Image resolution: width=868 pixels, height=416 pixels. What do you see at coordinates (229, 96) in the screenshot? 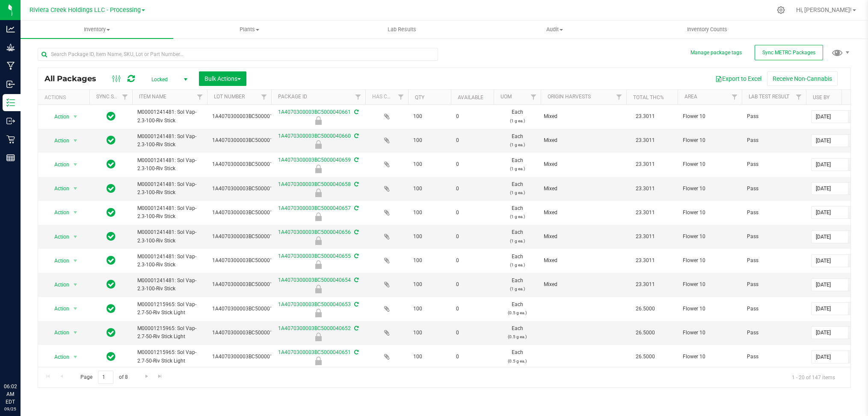
I see `a: Lot Number` at bounding box center [229, 96].